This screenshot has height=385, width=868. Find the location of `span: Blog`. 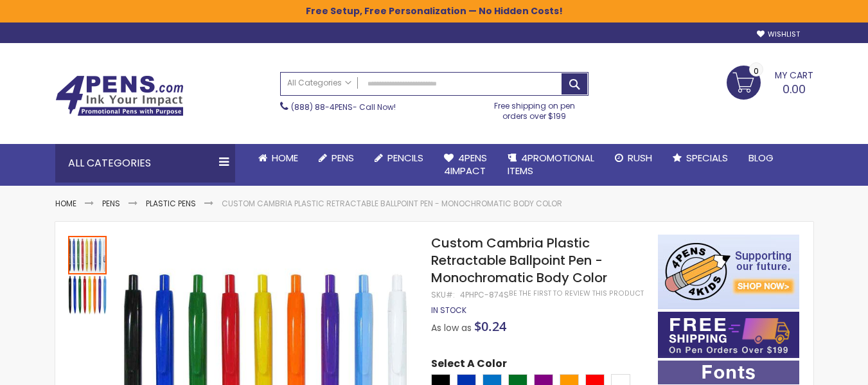

span: Blog is located at coordinates (761, 157).